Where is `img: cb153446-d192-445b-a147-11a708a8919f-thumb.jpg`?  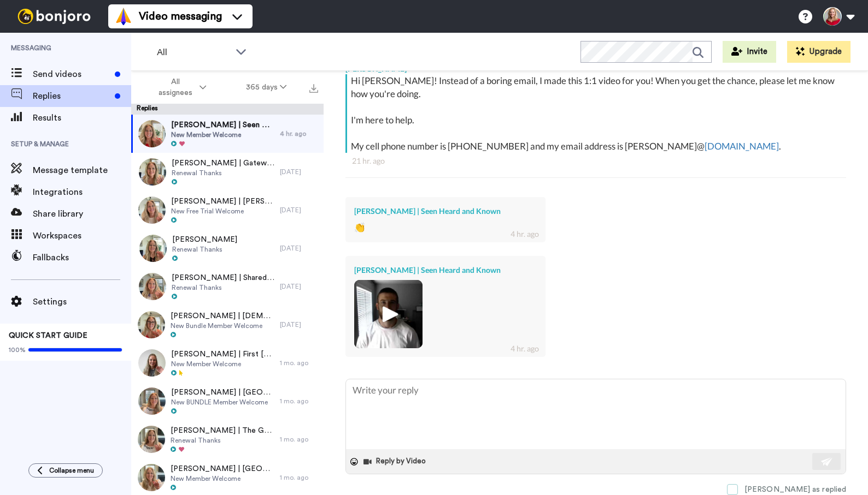
img: cb153446-d192-445b-a147-11a708a8919f-thumb.jpg is located at coordinates (152, 210).